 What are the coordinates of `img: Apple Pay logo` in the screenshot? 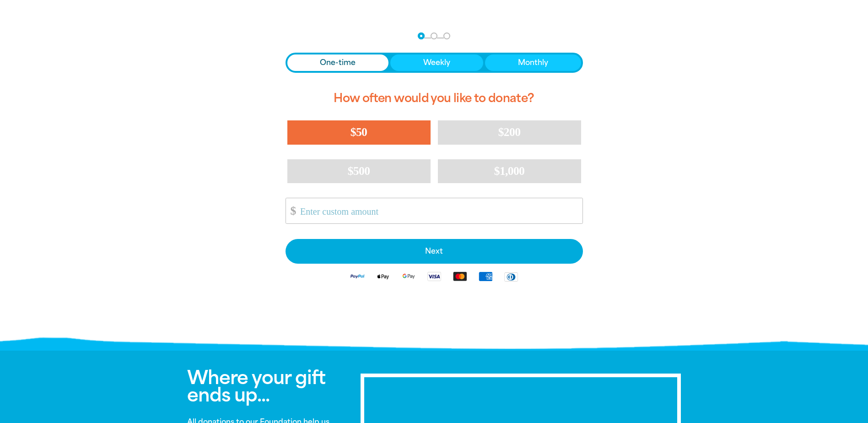 It's located at (383, 276).